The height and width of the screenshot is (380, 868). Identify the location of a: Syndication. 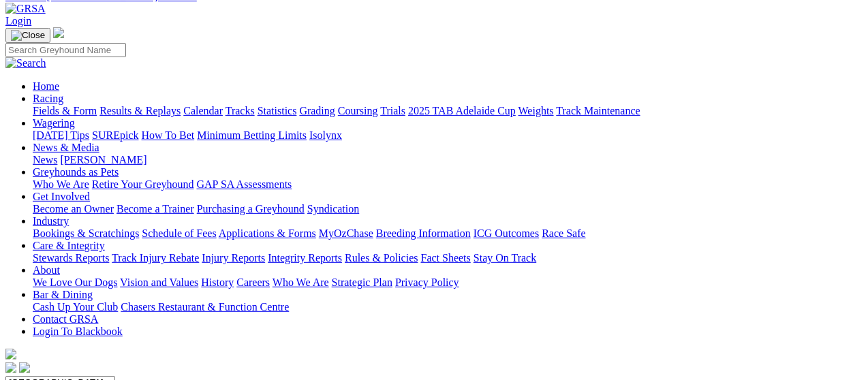
(333, 208).